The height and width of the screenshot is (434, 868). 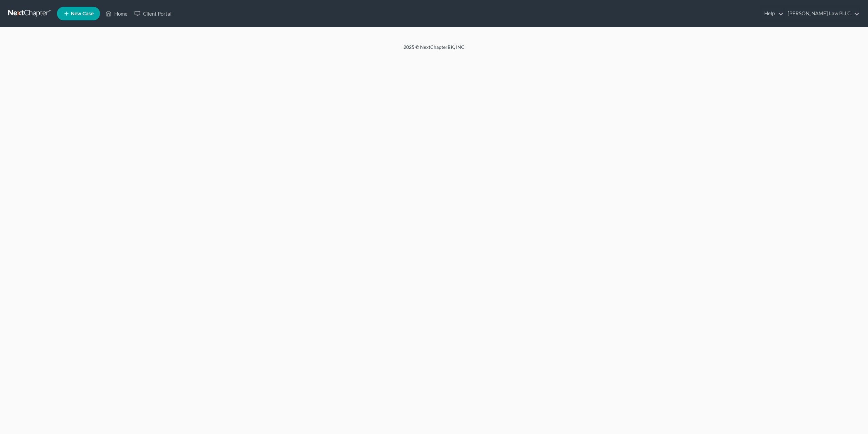 What do you see at coordinates (116, 14) in the screenshot?
I see `a: Home` at bounding box center [116, 14].